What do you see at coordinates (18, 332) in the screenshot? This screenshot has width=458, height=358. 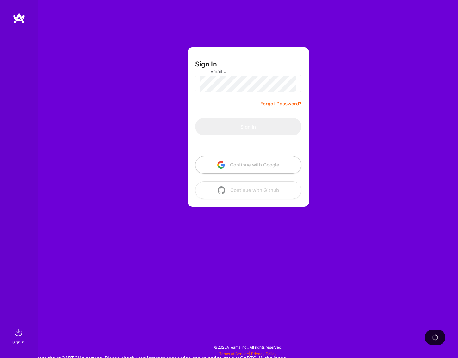 I see `img: sign in` at bounding box center [18, 332].